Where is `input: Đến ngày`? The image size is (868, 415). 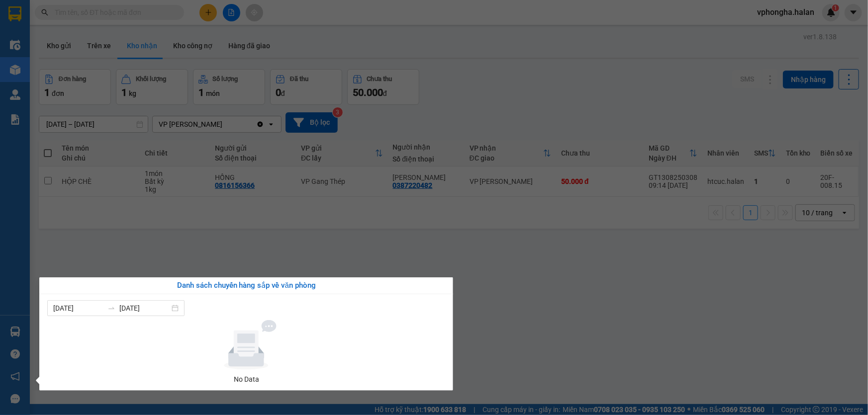 input: Đến ngày is located at coordinates (144, 308).